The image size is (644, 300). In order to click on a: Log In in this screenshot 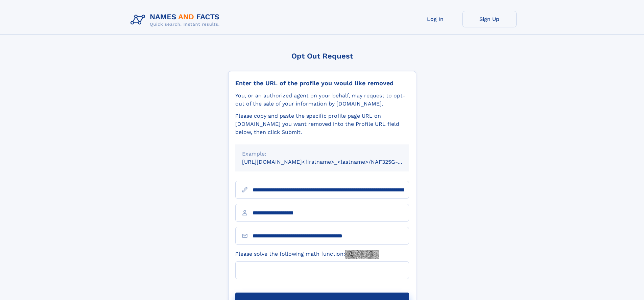, I will do `click(435, 19)`.